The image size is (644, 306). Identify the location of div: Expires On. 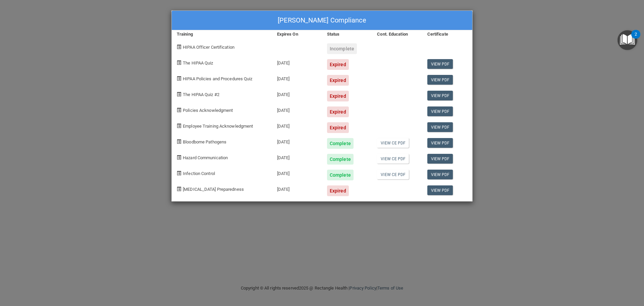
(297, 34).